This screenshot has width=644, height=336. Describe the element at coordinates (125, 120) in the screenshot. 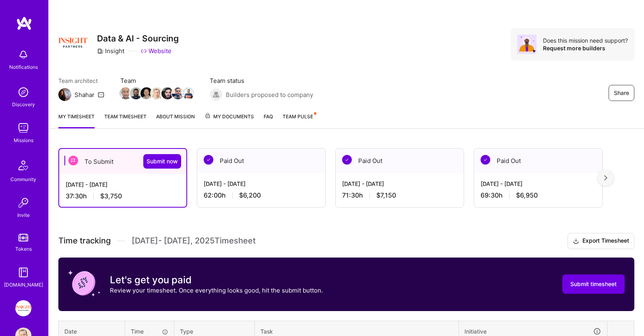

I see `a: Team timesheet` at that location.